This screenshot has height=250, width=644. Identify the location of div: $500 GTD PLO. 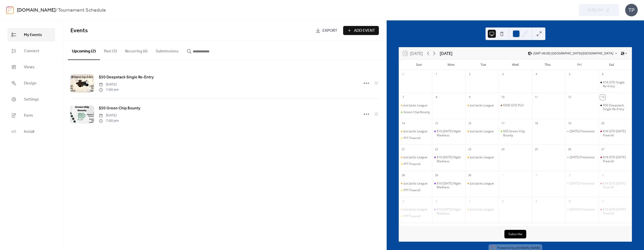
(513, 106).